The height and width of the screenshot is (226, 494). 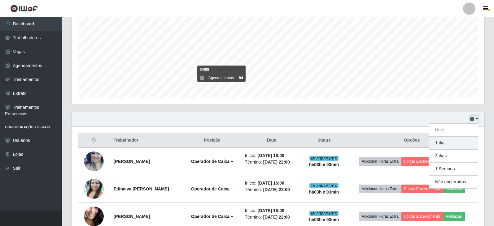 What do you see at coordinates (24, 8) in the screenshot?
I see `img: CoreUI Logo` at bounding box center [24, 8].